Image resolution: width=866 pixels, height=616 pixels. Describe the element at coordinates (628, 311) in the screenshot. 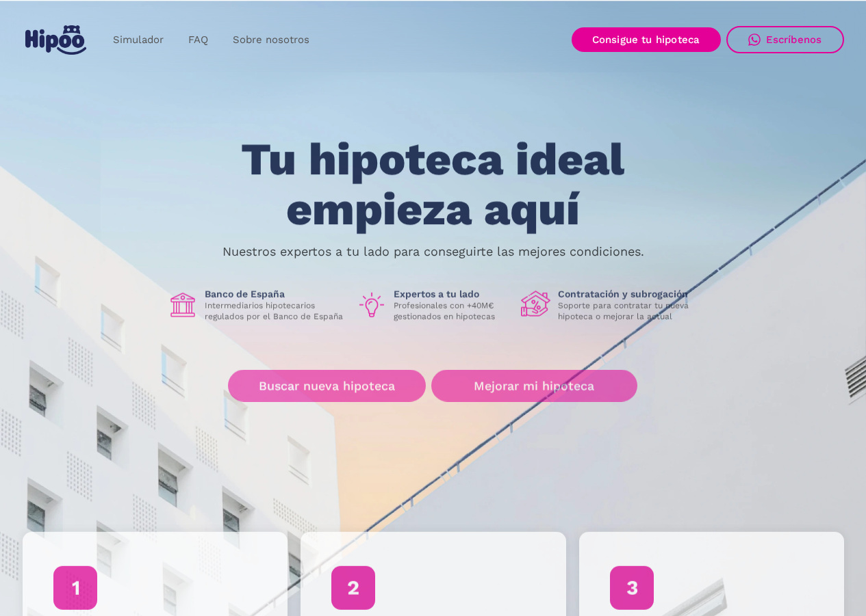

I see `p: Soporte para contratar tu nueva hipoteca o mejorar la actual` at that location.